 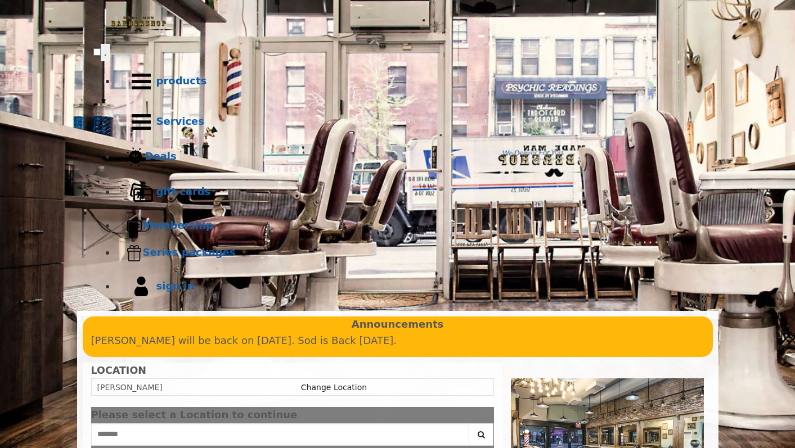 I want to click on b: sign in, so click(x=176, y=286).